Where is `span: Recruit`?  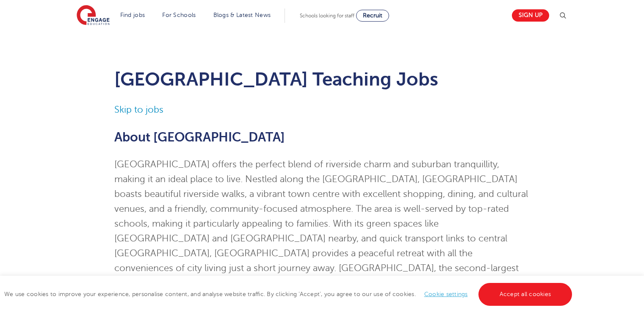
span: Recruit is located at coordinates (373, 15).